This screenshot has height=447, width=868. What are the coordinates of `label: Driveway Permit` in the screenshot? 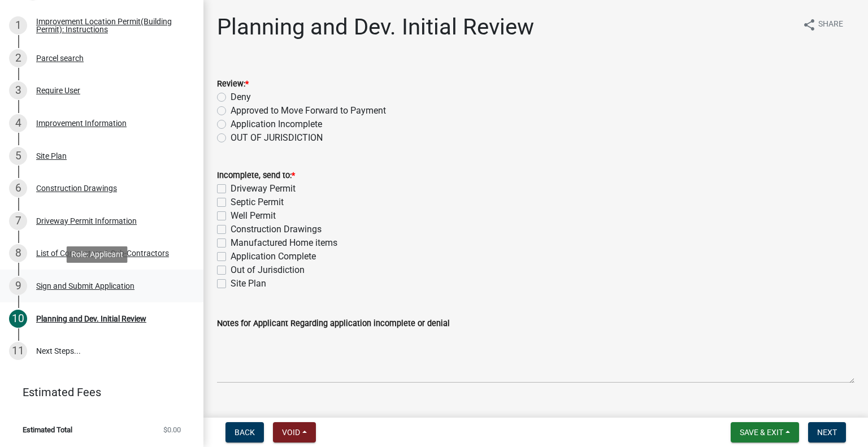 It's located at (263, 189).